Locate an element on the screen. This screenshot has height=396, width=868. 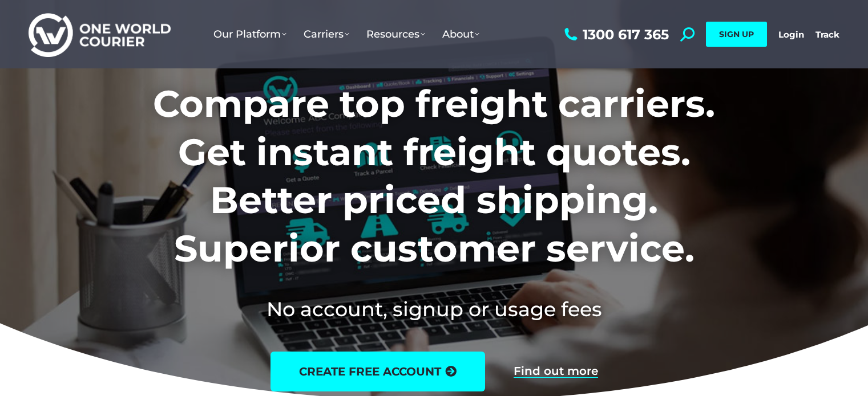
a: About is located at coordinates (461, 34).